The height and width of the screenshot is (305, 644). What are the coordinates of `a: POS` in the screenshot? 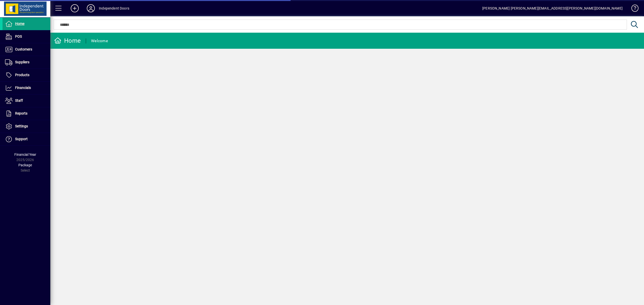 It's located at (26, 37).